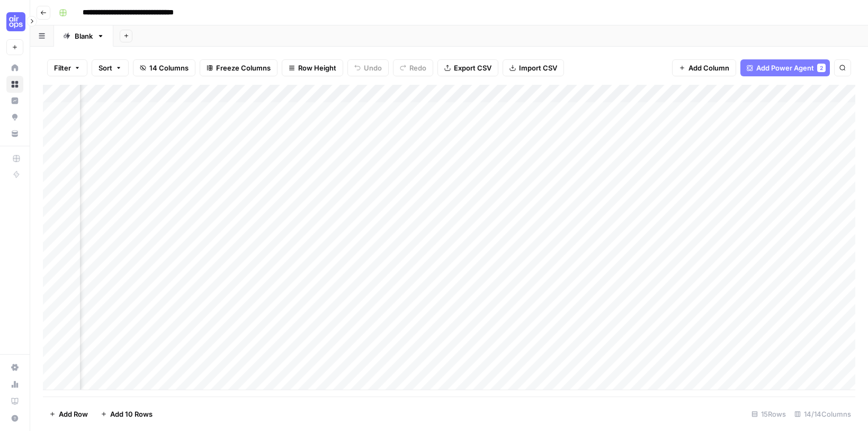 This screenshot has width=868, height=431. Describe the element at coordinates (164, 68) in the screenshot. I see `button: 14 Columns` at that location.